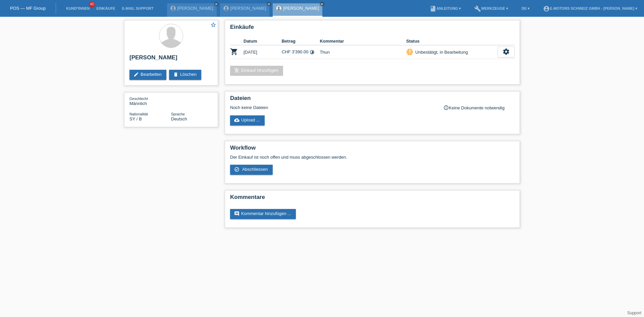  I want to click on span: Geschlecht, so click(138, 98).